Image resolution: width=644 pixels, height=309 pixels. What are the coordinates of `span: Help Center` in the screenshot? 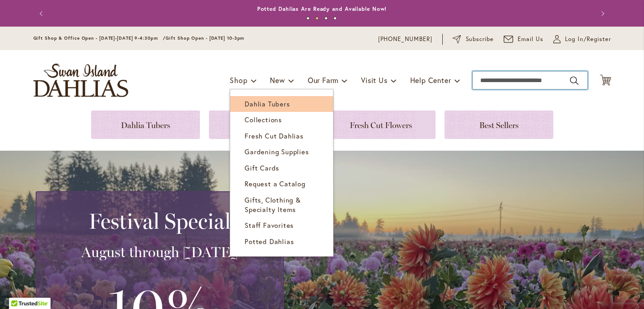 It's located at (430, 80).